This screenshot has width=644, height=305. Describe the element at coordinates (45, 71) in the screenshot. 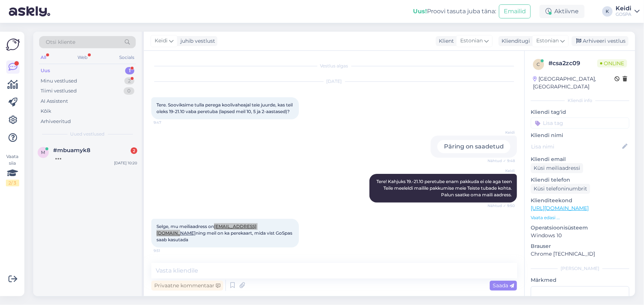

I see `div: Uus` at that location.